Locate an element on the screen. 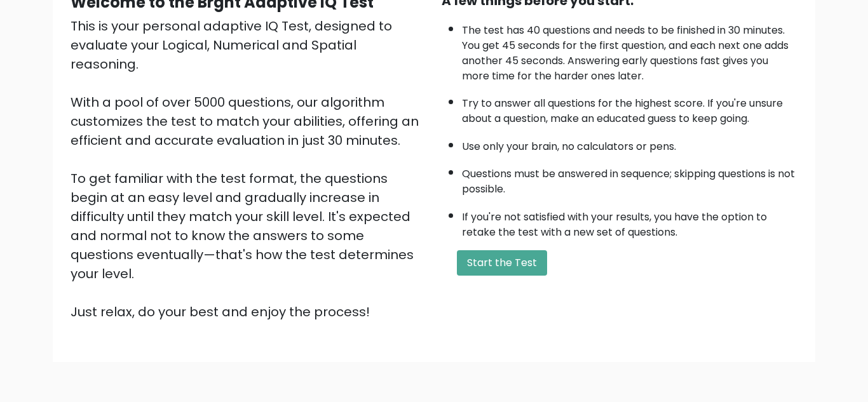 The image size is (868, 402). li: If you're not satisfied with your results, you have the option to retake the test with a new set ... is located at coordinates (630, 222).